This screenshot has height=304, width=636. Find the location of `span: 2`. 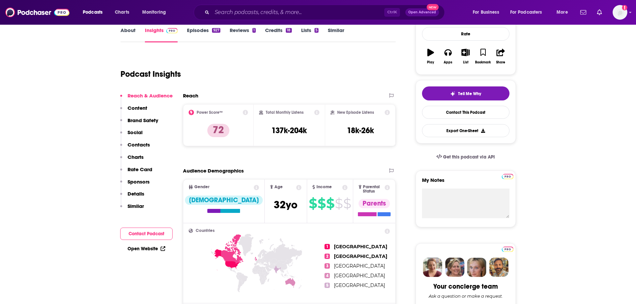

span: 2 is located at coordinates (327, 257).